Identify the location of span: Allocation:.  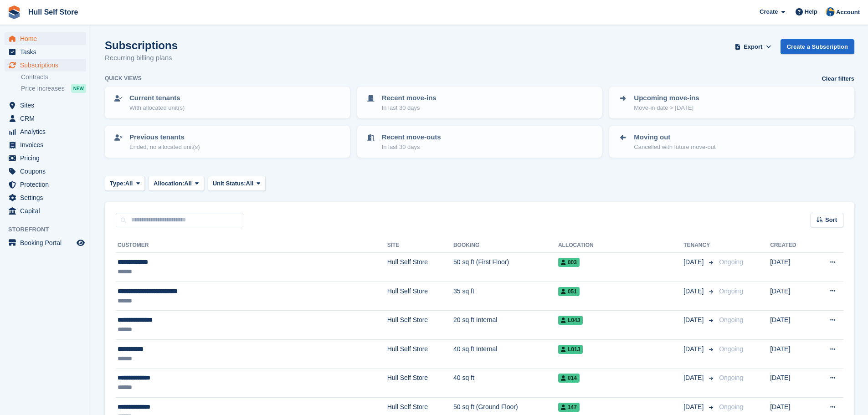
(169, 184).